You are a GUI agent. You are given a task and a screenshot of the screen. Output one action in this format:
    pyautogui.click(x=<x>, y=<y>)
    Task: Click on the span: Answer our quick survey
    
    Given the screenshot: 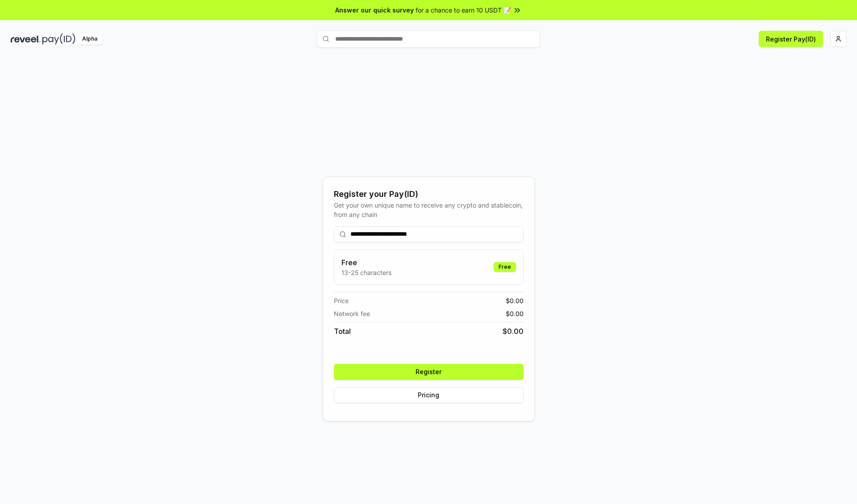 What is the action you would take?
    pyautogui.click(x=375, y=10)
    